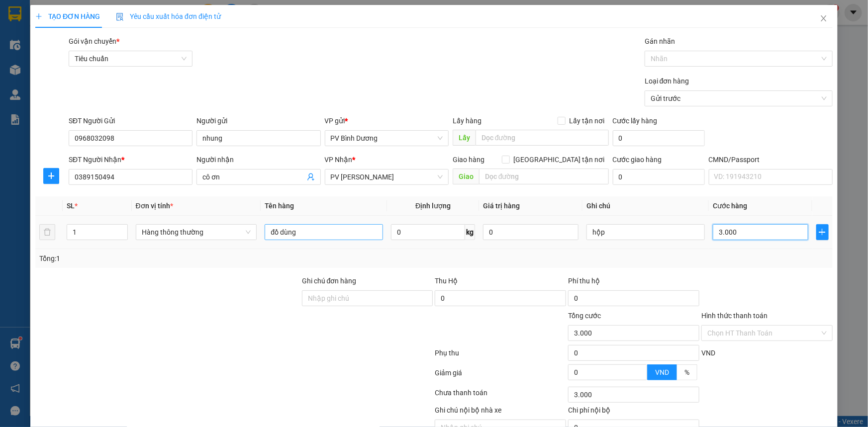 The image size is (868, 427). What do you see at coordinates (501, 356) in the screenshot?
I see `div: Phụ thu` at bounding box center [501, 356].